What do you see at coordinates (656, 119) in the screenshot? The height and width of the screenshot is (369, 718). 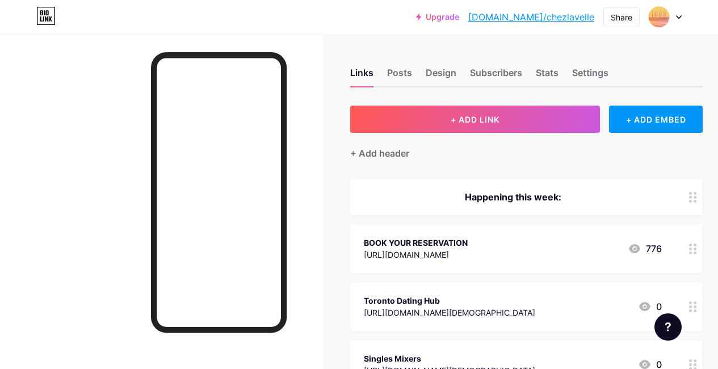 I see `div: + ADD EMBED` at bounding box center [656, 119].